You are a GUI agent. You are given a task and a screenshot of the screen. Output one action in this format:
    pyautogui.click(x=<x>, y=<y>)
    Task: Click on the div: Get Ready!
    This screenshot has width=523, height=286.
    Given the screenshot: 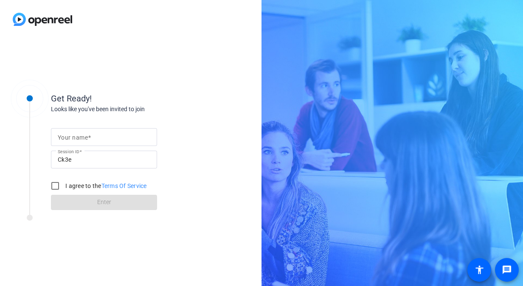 What is the action you would take?
    pyautogui.click(x=136, y=98)
    